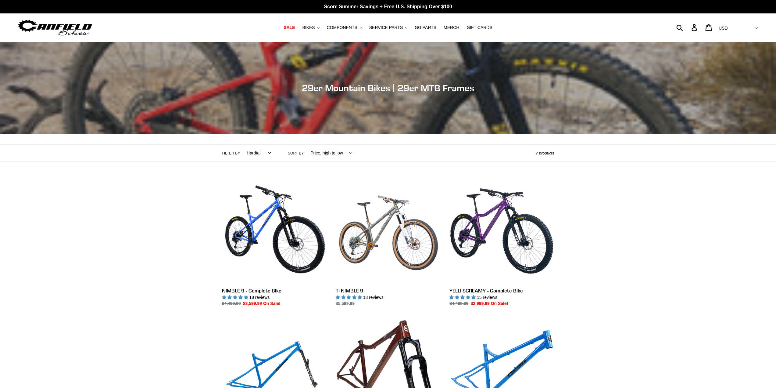  I want to click on span: MERCH, so click(451, 27).